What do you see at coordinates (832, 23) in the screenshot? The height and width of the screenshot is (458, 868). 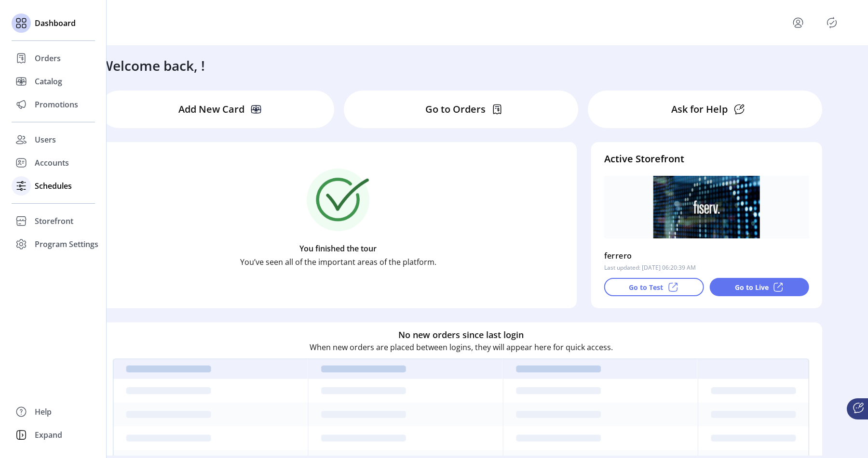 I see `button: Publisher Panel` at bounding box center [832, 23].